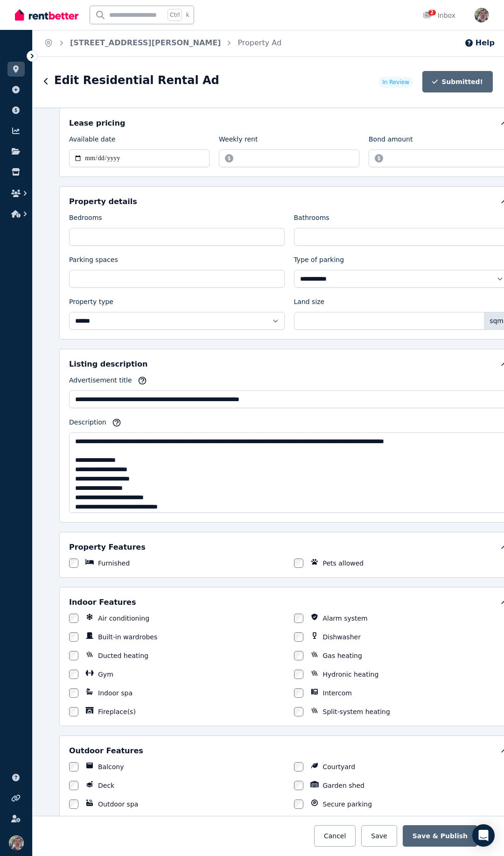 Image resolution: width=504 pixels, height=856 pixels. What do you see at coordinates (123, 618) in the screenshot?
I see `label: Air conditioning` at bounding box center [123, 618].